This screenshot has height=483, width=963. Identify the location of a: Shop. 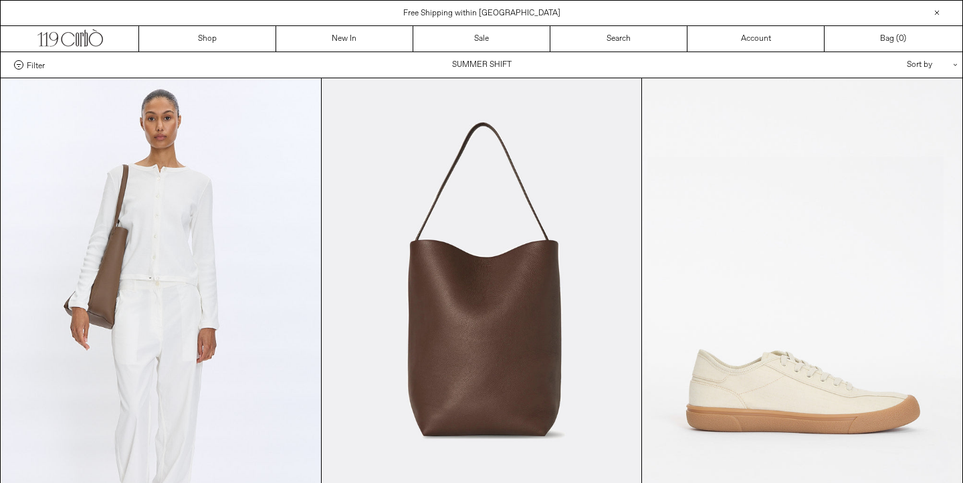
(207, 39).